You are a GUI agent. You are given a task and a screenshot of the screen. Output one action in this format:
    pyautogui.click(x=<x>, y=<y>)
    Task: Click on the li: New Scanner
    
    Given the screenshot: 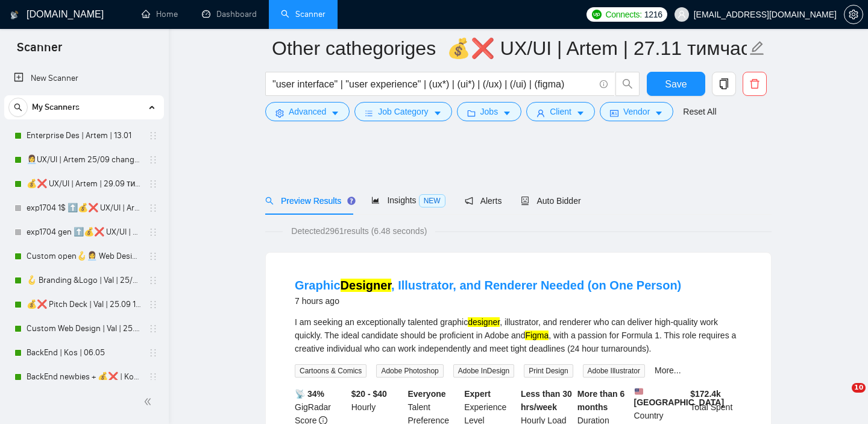 What is the action you would take?
    pyautogui.click(x=84, y=78)
    